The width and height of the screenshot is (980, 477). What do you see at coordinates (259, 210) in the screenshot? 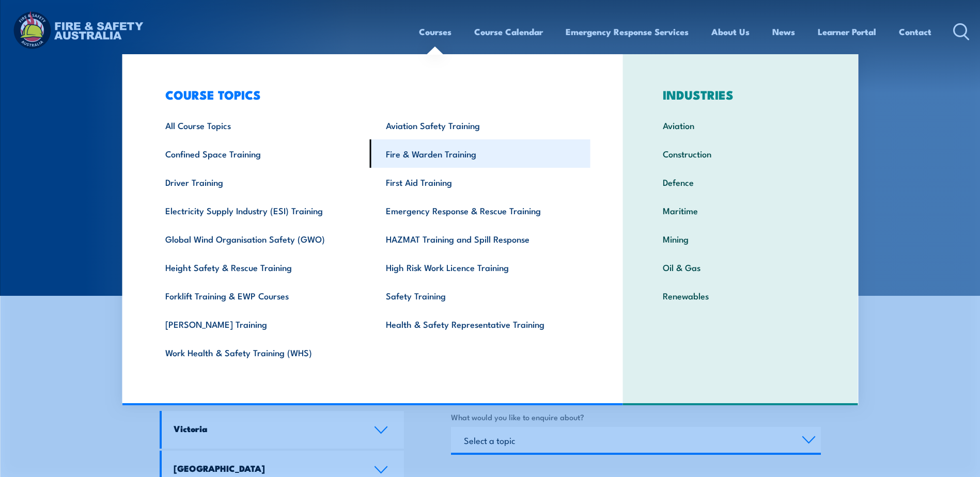
I see `a: Electricity Supply Industry (ESI) Training` at bounding box center [259, 210].